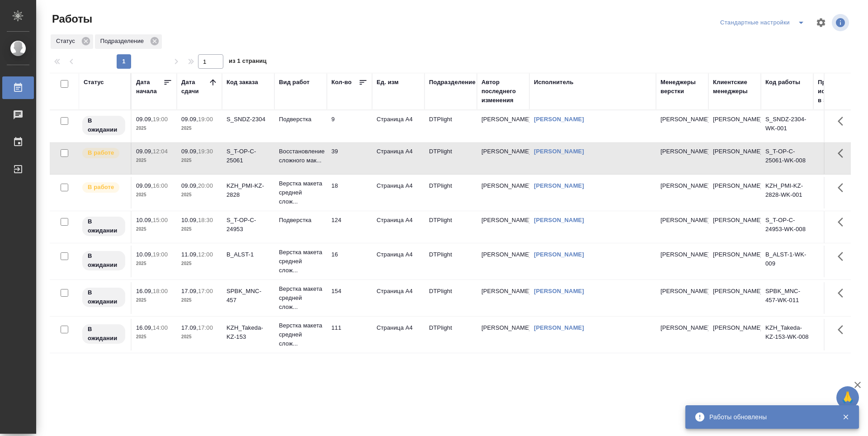 This screenshot has width=868, height=436. I want to click on span: Посмотреть информацию, so click(842, 23).